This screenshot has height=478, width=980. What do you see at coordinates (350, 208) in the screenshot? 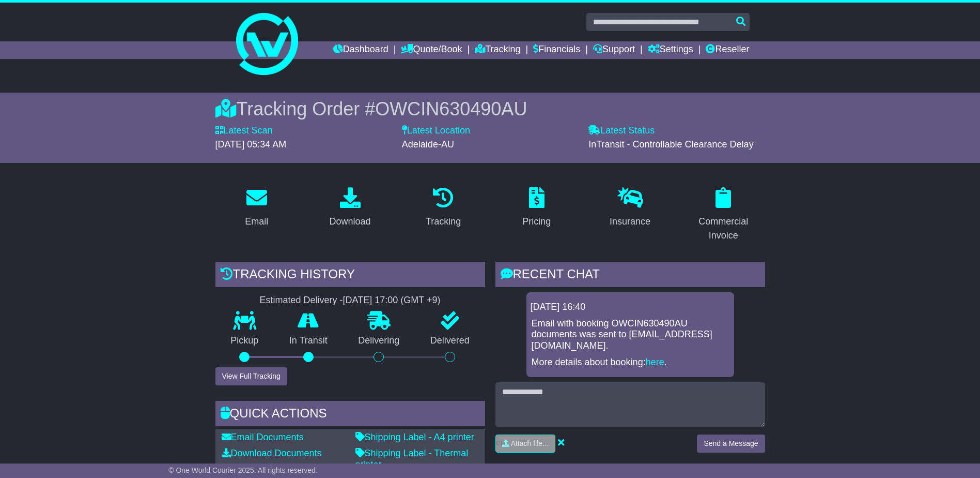
I see `a: Download` at bounding box center [350, 208].